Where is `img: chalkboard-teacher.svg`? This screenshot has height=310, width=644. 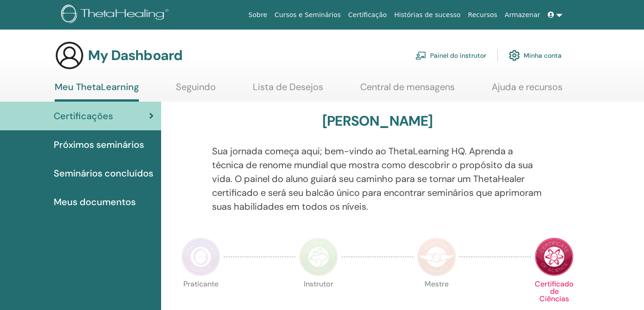 img: chalkboard-teacher.svg is located at coordinates (420, 55).